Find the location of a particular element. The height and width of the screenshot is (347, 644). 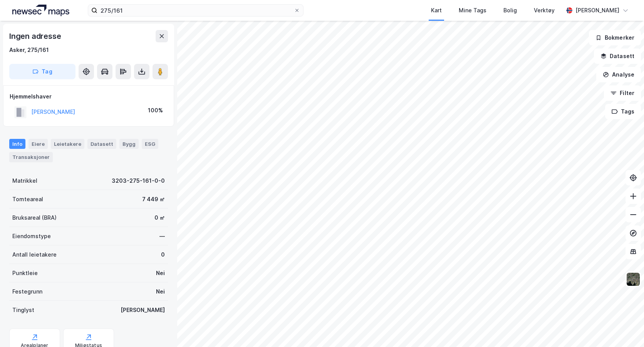

button: Analyse is located at coordinates (618, 75).